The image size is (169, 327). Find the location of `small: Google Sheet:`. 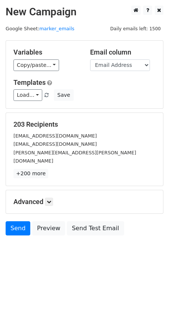

small: Google Sheet: is located at coordinates (40, 28).